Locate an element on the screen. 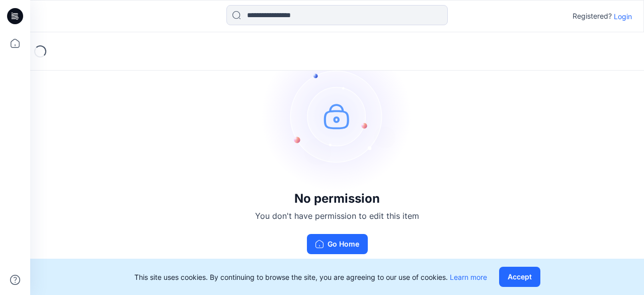  p: This site uses cookies. By continuing to browse the site, you are agreeing to our use of cookies. is located at coordinates (310, 276).